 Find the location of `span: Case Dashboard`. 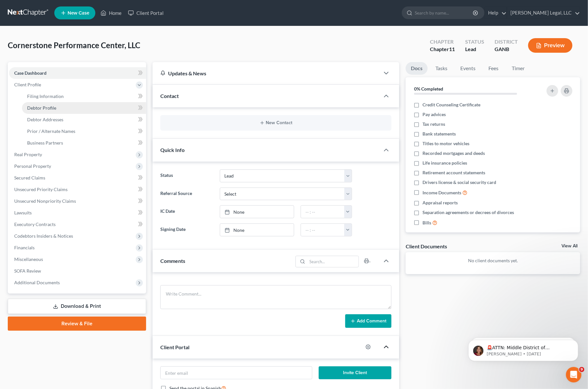

span: Case Dashboard is located at coordinates (30, 73).